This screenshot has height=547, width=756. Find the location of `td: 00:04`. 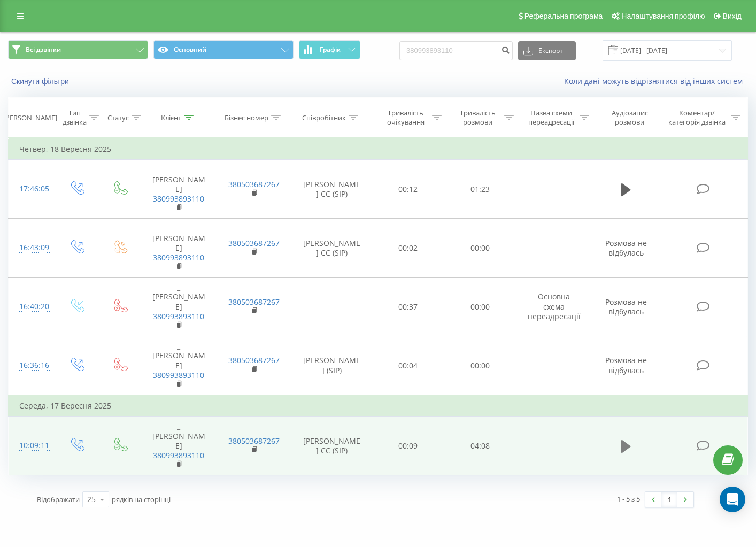

td: 00:04 is located at coordinates (408, 366).